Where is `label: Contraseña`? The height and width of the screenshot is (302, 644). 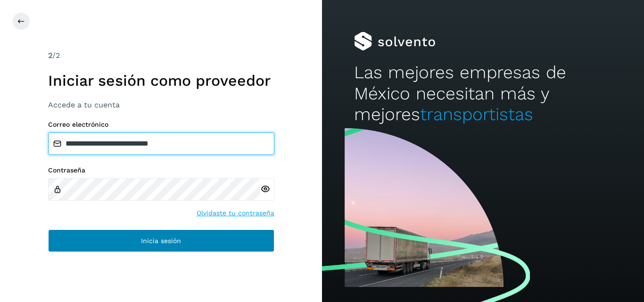
label: Contraseña is located at coordinates (161, 170).